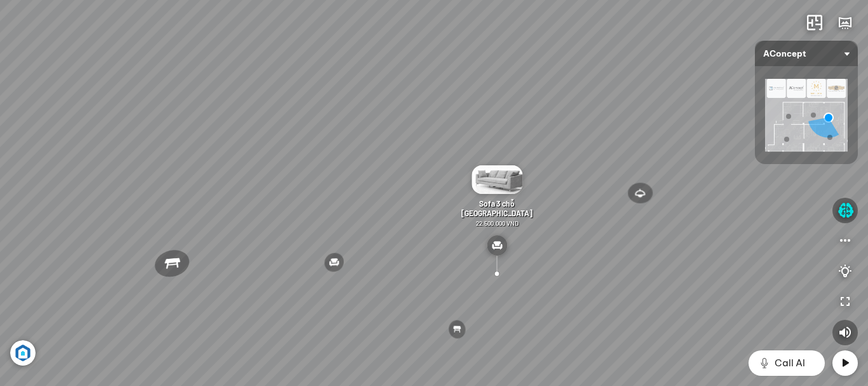 This screenshot has height=386, width=868. What do you see at coordinates (497, 246) in the screenshot?
I see `img: type_sofa_CL2K24RXHCN6.svg` at bounding box center [497, 246].